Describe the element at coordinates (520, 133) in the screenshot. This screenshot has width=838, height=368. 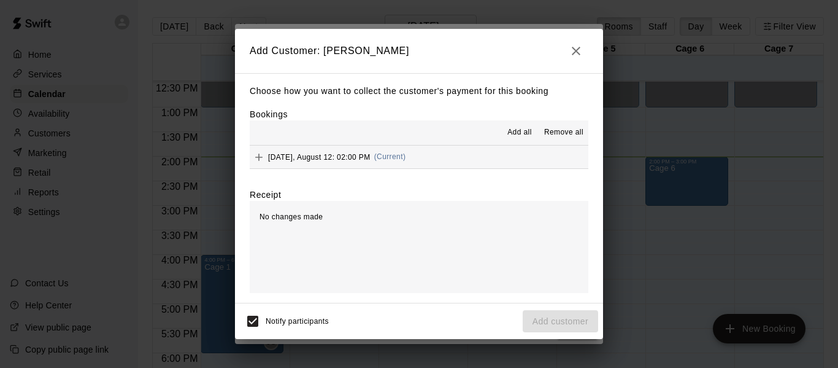
I see `button: Add all` at that location.